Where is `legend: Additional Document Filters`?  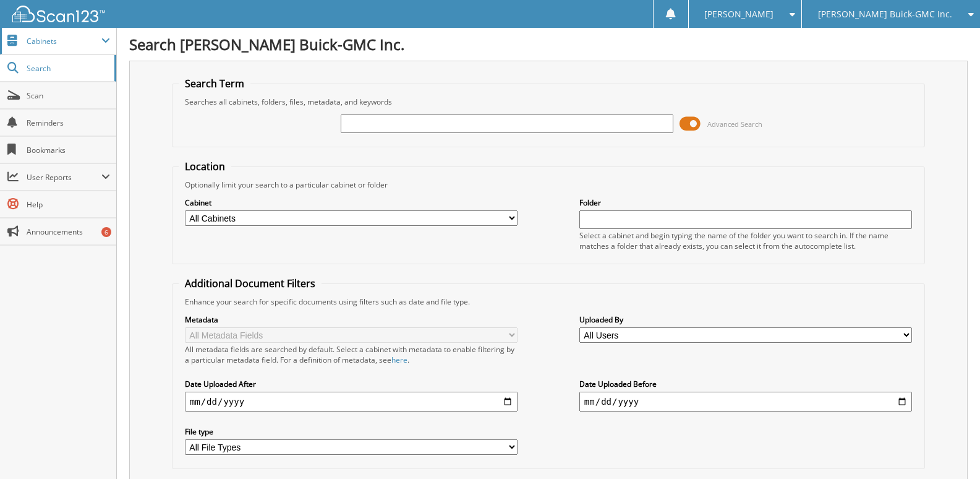 legend: Additional Document Filters is located at coordinates (250, 283).